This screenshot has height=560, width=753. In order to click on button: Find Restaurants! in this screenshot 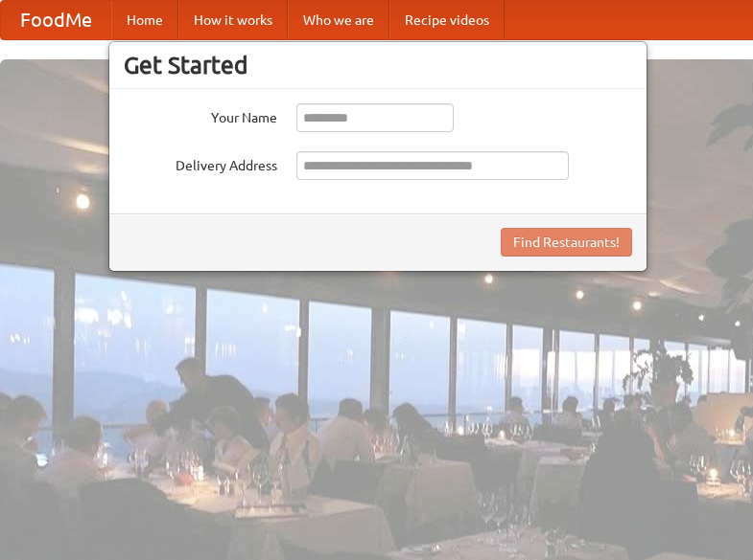, I will do `click(565, 243)`.